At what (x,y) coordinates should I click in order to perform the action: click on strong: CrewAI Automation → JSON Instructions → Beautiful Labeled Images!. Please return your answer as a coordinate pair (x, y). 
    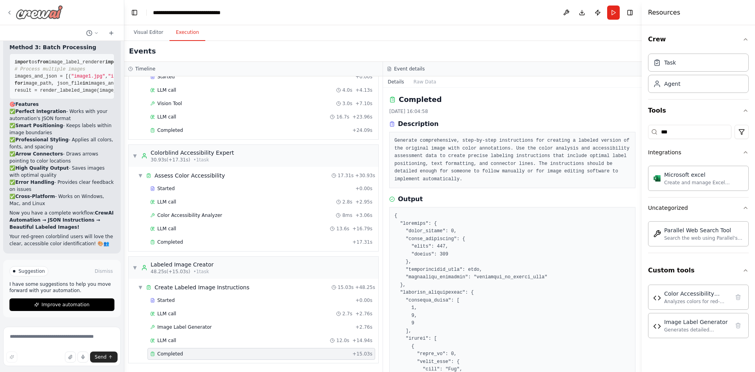
    Looking at the image, I should click on (61, 220).